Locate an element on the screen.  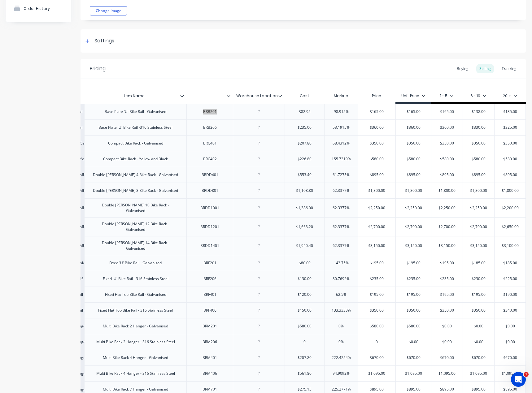
span: 1 is located at coordinates (526, 375).